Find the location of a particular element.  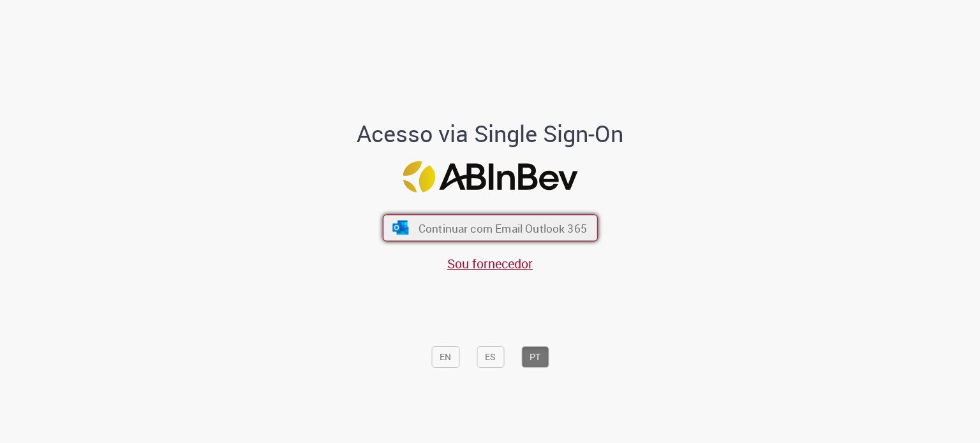

button: PT is located at coordinates (535, 357).